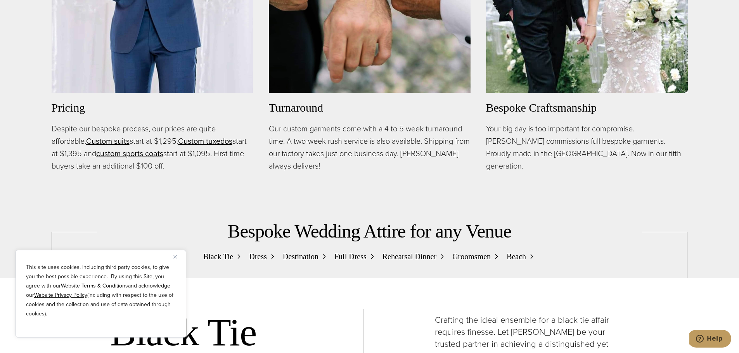 This screenshot has height=353, width=739. I want to click on a: Beach, so click(521, 257).